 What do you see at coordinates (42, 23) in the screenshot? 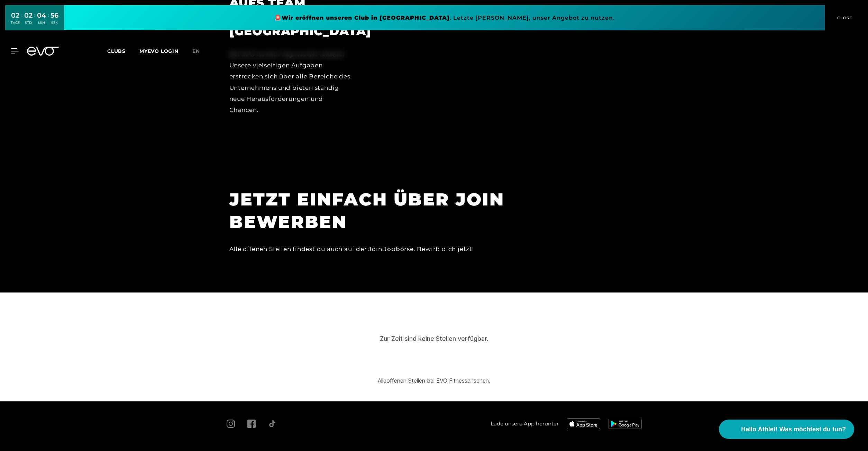
I see `div: MIN` at bounding box center [42, 23].